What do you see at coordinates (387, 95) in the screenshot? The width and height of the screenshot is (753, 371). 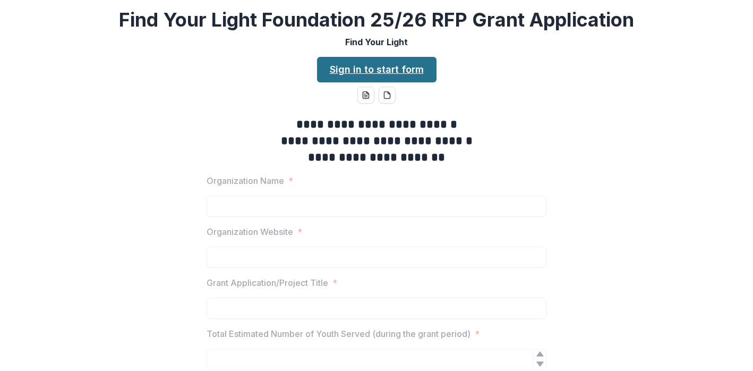 I see `button: pdf-download` at bounding box center [387, 95].